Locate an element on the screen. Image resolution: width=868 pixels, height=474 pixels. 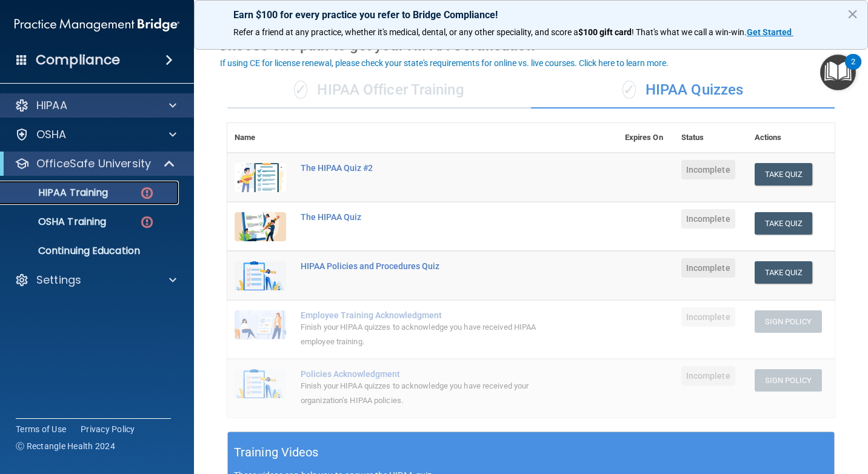
th: Name is located at coordinates (260, 137).